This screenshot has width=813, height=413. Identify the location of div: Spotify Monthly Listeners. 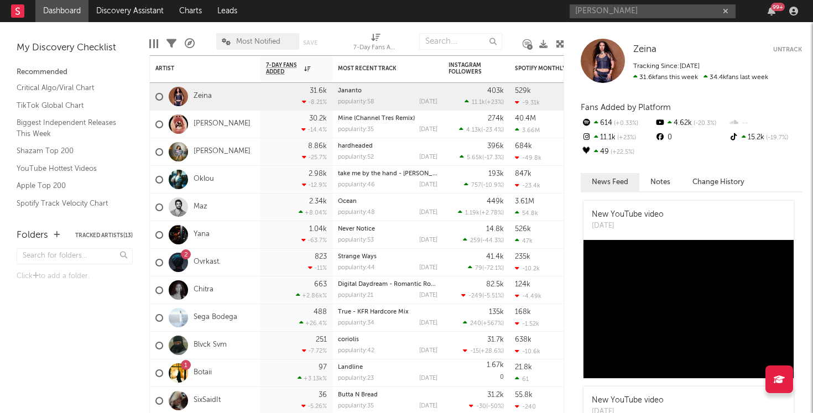
(556, 69).